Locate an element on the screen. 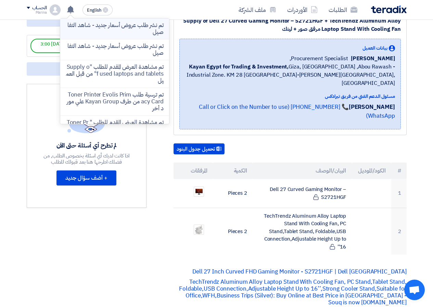 This screenshot has height=307, width=433. img: profile_test.png is located at coordinates (55, 10).